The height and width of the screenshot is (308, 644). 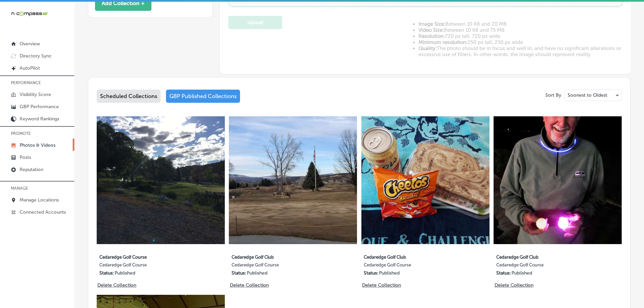 I want to click on p: Overview, so click(x=30, y=44).